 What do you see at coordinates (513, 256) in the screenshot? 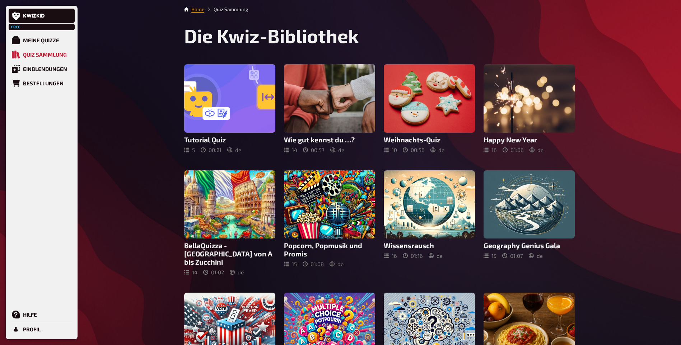
I see `div: 01 : 07` at bounding box center [513, 256].